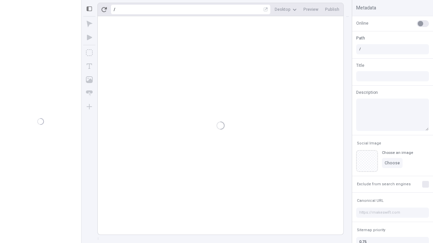 The image size is (433, 243). Describe the element at coordinates (383, 184) in the screenshot. I see `button: Exclude from search engines` at that location.